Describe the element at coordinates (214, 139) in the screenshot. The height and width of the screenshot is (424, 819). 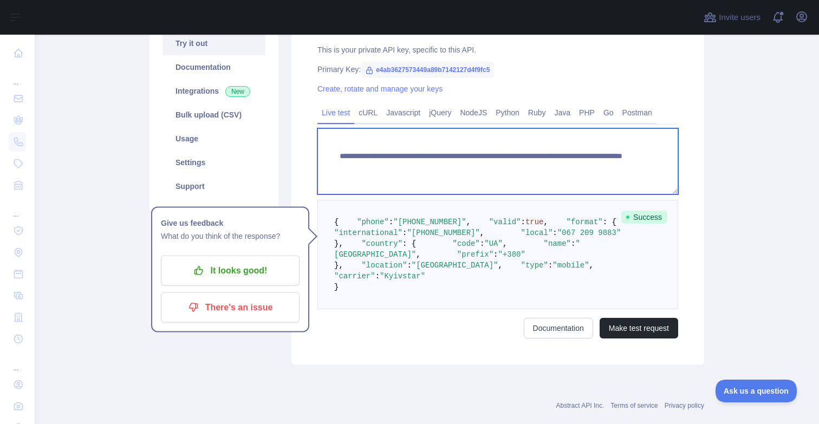
I see `a: Usage` at that location.